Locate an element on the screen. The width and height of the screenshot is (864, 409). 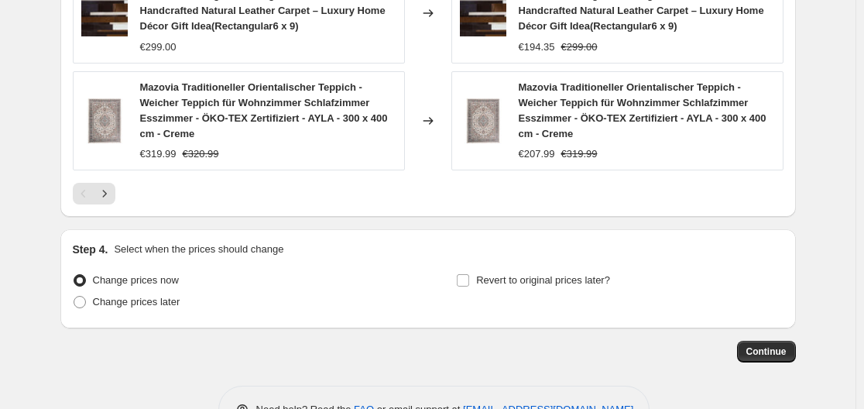
span: Continue is located at coordinates (766, 351).